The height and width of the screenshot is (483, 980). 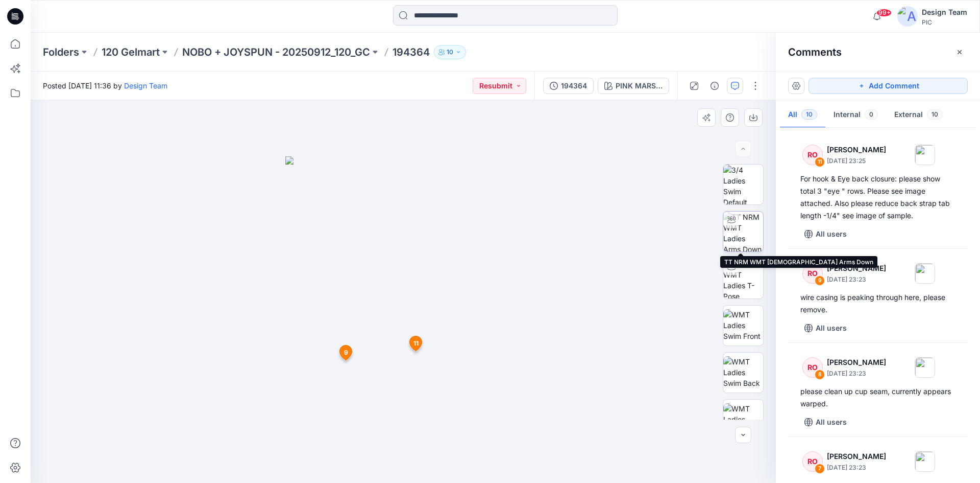 I want to click on img: WMT Ladies Swim Front, so click(x=743, y=325).